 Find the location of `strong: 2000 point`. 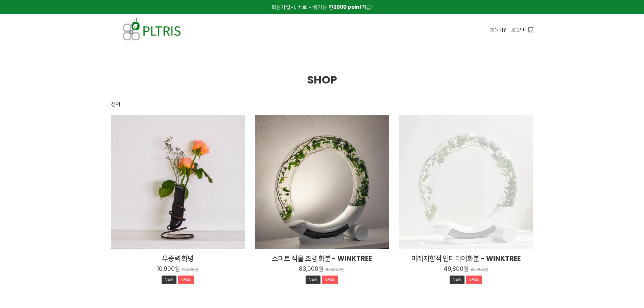

strong: 2000 point is located at coordinates (348, 7).